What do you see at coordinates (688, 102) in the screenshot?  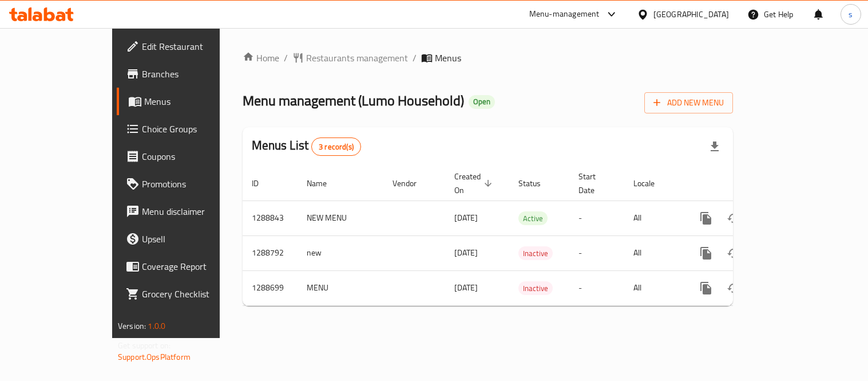 I see `span: Add New Menu` at bounding box center [688, 102].